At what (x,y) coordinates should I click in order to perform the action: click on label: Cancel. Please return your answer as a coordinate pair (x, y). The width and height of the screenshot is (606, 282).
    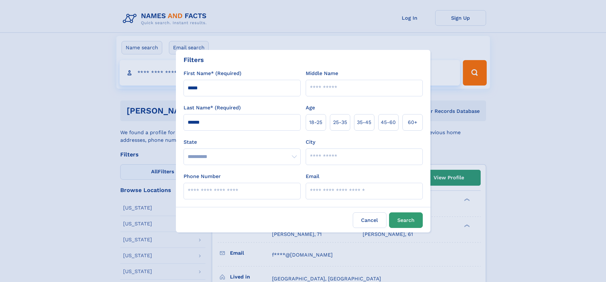
    Looking at the image, I should click on (369, 220).